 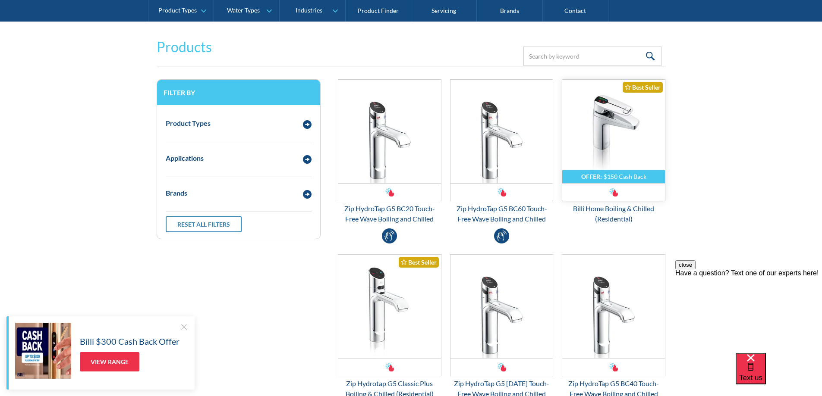 I want to click on a: OFFER:$150 Cash BackBilli Home Boiling & Chilled (Residential)Best SellerBilli Home Boiling & Chi..., so click(x=613, y=152).